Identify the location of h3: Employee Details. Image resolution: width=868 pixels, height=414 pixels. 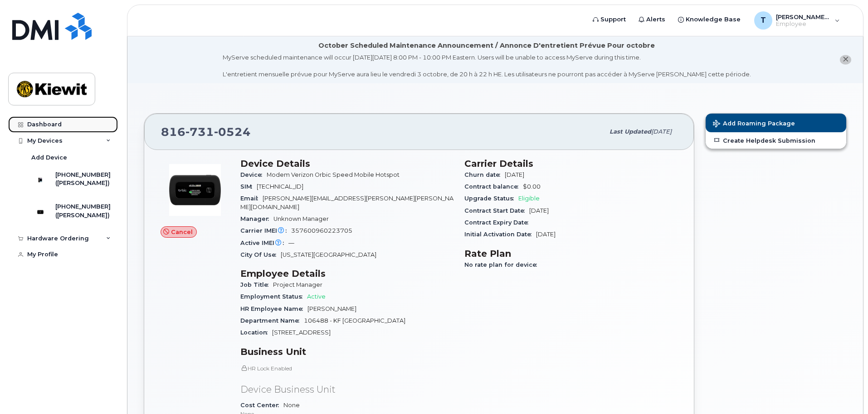
(347, 274).